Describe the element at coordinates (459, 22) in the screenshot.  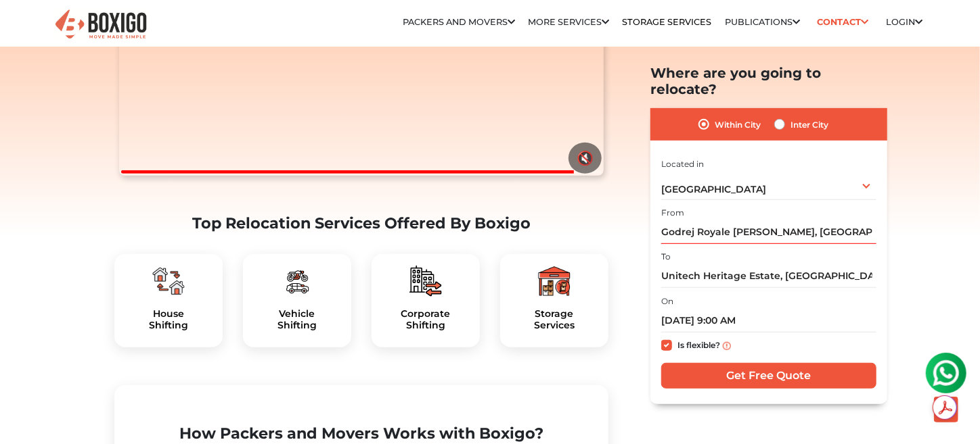
I see `a: Packers and Movers` at that location.